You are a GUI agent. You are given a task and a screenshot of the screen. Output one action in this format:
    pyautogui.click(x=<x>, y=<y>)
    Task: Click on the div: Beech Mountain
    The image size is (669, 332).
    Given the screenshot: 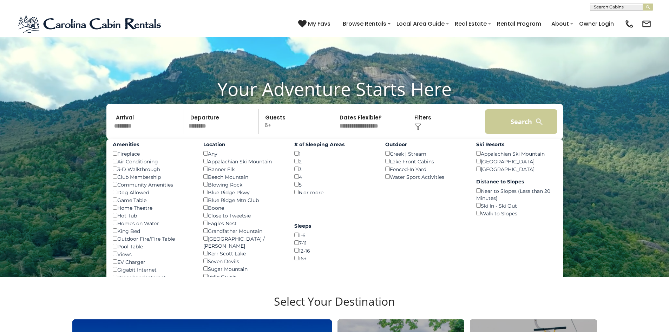 What is the action you would take?
    pyautogui.click(x=244, y=177)
    